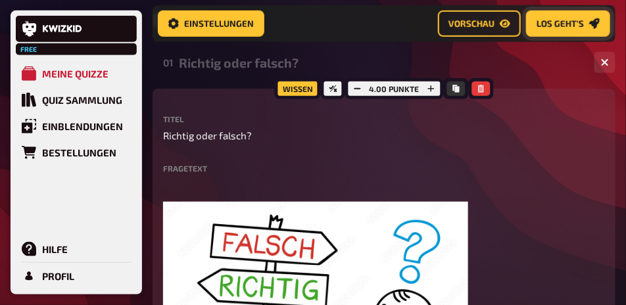  What do you see at coordinates (480, 24) in the screenshot?
I see `button: Vorschau` at bounding box center [480, 24].